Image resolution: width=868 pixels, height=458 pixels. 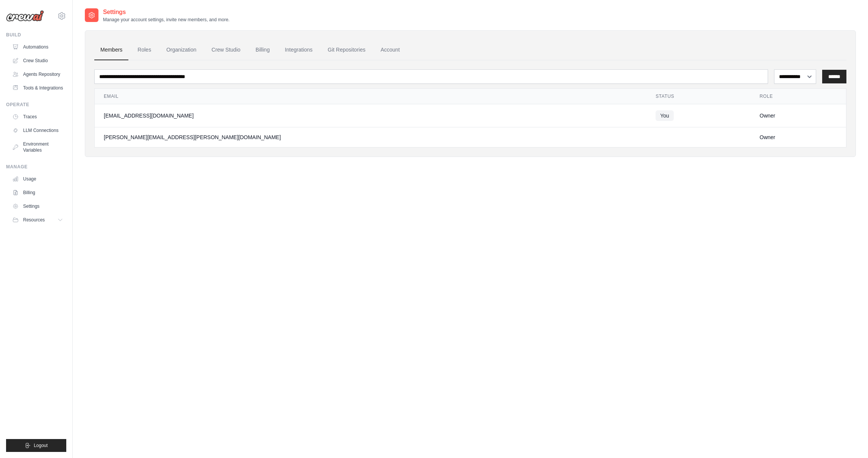 I want to click on a: Agents Repository, so click(x=37, y=74).